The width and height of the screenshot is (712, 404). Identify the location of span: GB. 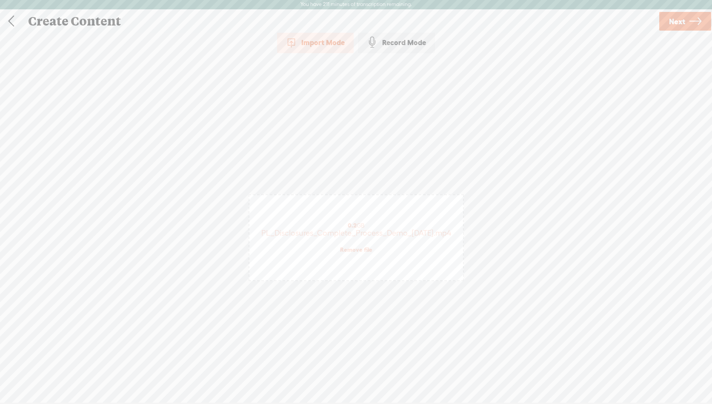
(356, 226).